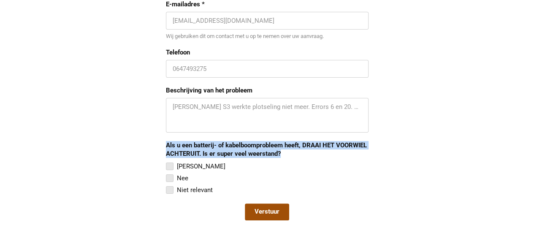  I want to click on span: Verstuur, so click(267, 212).